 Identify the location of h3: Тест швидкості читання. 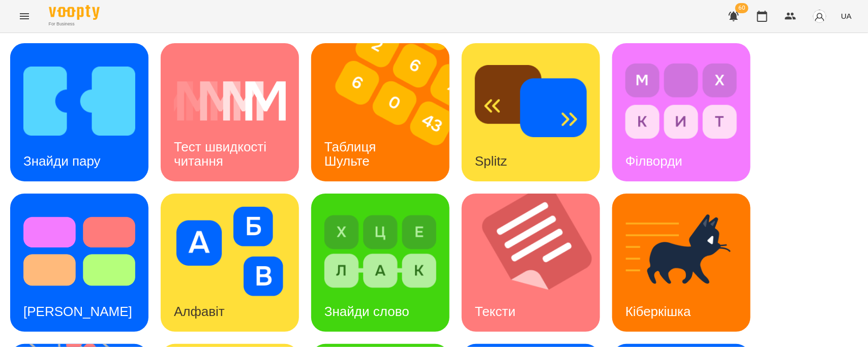
(221, 153).